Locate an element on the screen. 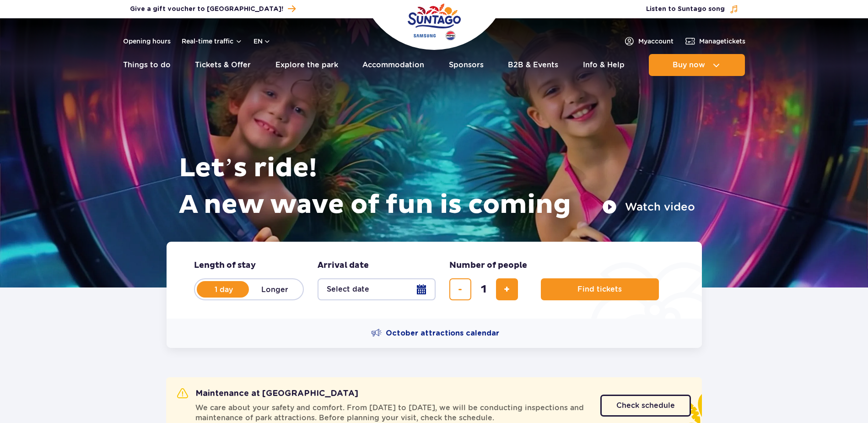 The height and width of the screenshot is (423, 868). span: Length of stay is located at coordinates (224, 265).